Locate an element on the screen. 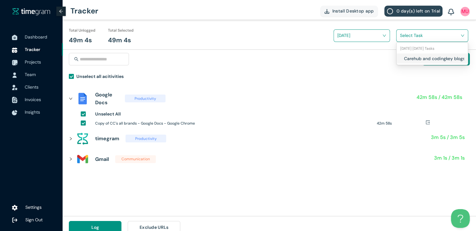 The image size is (476, 231). img: settings.78e04af822cf15d41b38c81147b09f22.svg is located at coordinates (15, 208).